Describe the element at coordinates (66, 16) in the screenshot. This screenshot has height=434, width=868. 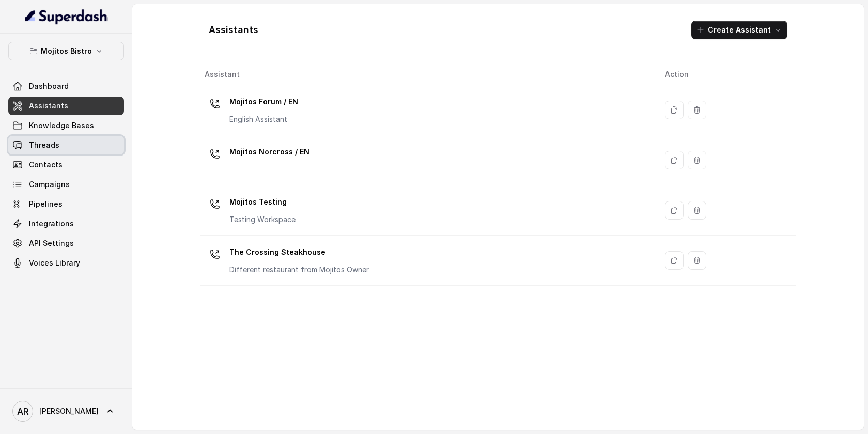
I see `img: light.svg` at that location.